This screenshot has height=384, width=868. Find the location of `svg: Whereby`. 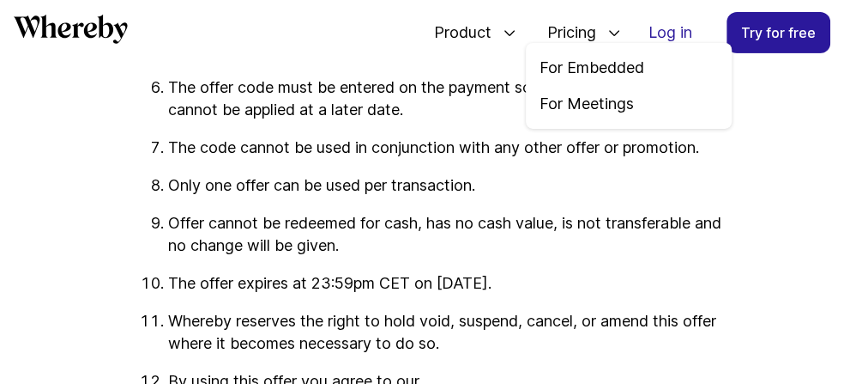

svg: Whereby is located at coordinates (71, 29).